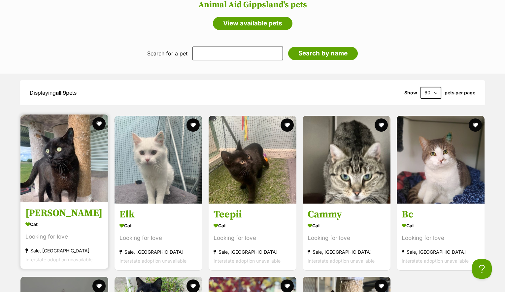 The width and height of the screenshot is (505, 292). Describe the element at coordinates (61, 93) in the screenshot. I see `strong: all 9` at that location.